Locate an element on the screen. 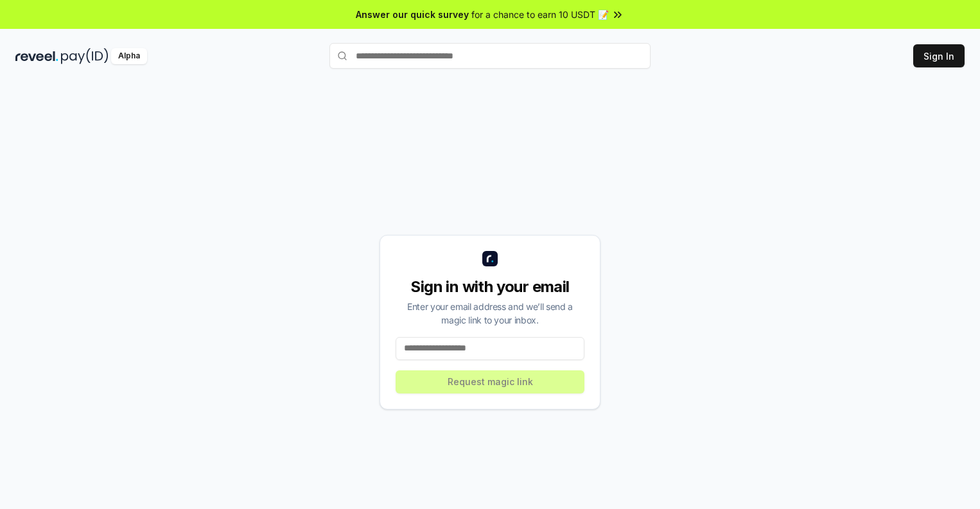 This screenshot has width=980, height=509. div: Enter your email address and we’ll send a magic link to your inbox. is located at coordinates (490, 313).